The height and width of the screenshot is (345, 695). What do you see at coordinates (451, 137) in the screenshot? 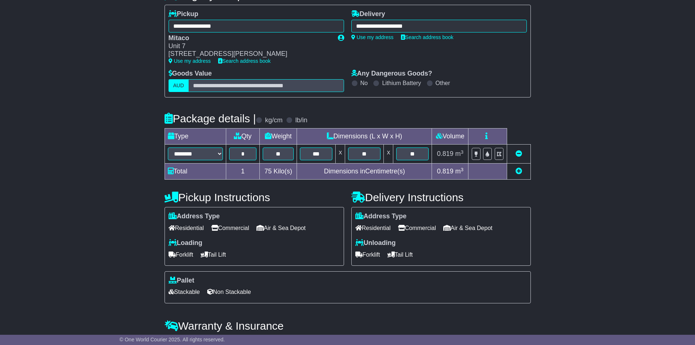
I see `td: Volume` at bounding box center [451, 137].